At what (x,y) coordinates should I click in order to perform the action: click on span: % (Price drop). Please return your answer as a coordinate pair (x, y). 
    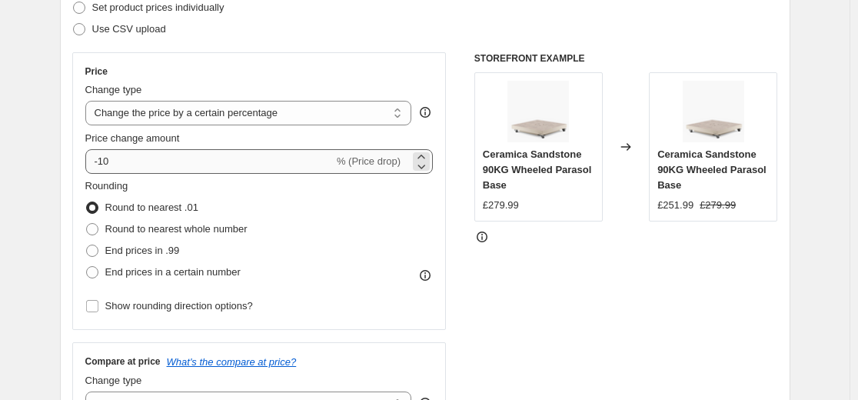
    Looking at the image, I should click on (368, 161).